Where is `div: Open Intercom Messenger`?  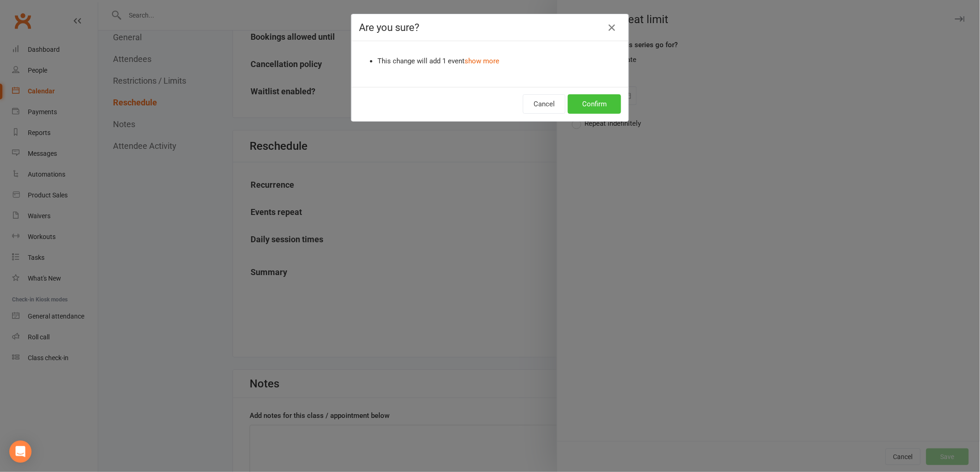
div: Open Intercom Messenger is located at coordinates (20, 452).